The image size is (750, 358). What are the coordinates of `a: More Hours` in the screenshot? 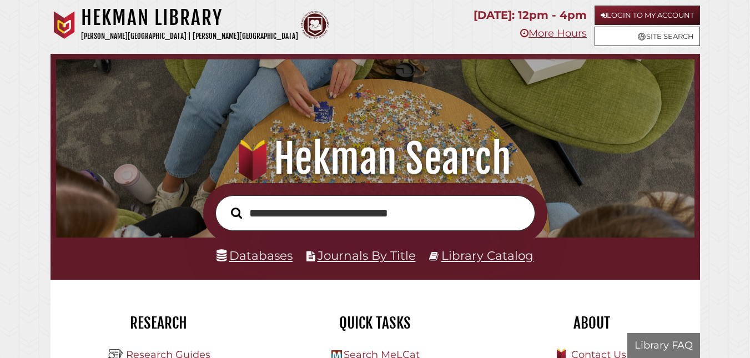 It's located at (553, 33).